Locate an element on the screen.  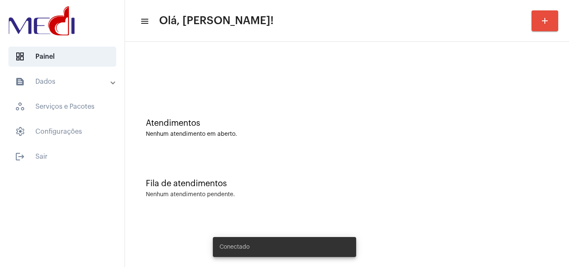
div: Fila de atendimentos is located at coordinates (347, 184).